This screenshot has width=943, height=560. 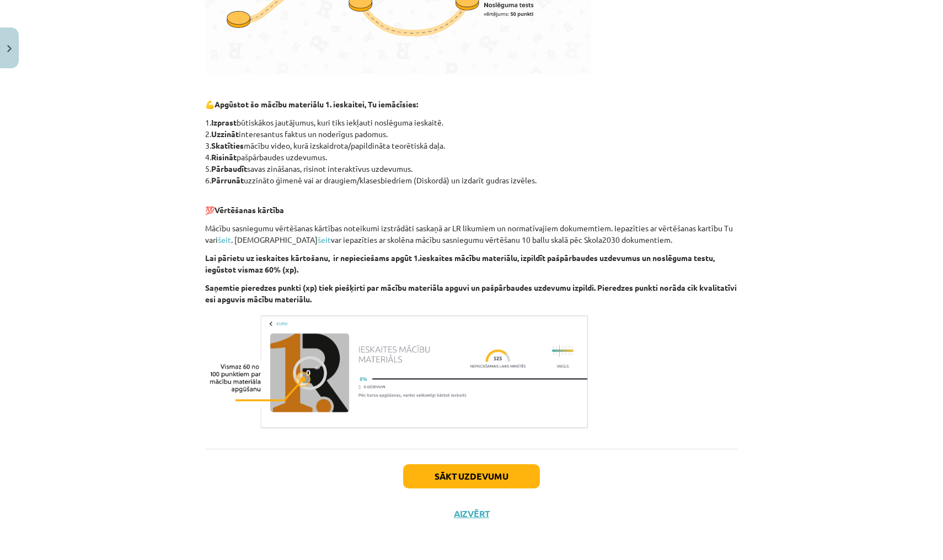 I want to click on button: Aizvērt, so click(x=472, y=514).